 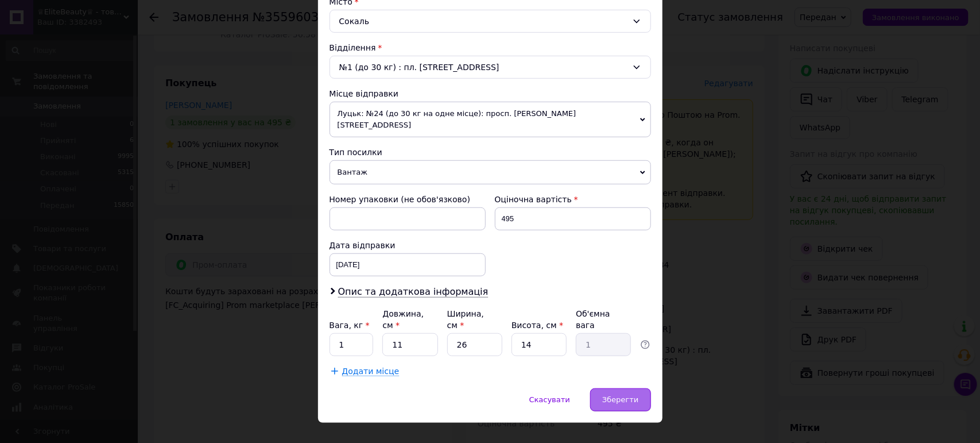 What do you see at coordinates (549, 399) in the screenshot?
I see `span: Скасувати` at bounding box center [549, 399].